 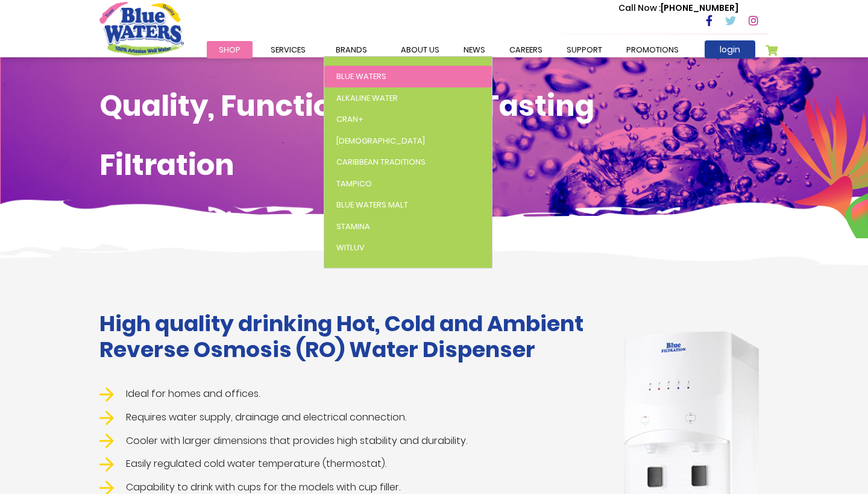 I want to click on a: login, so click(x=730, y=49).